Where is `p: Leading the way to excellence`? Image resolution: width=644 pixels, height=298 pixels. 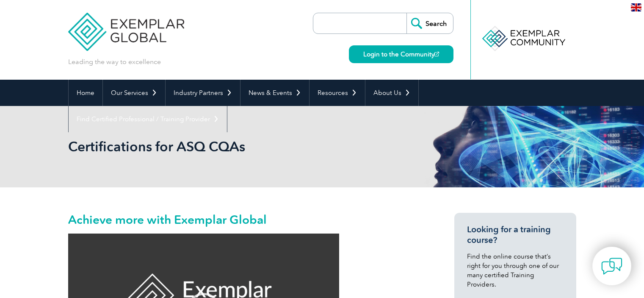 p: Leading the way to excellence is located at coordinates (114, 62).